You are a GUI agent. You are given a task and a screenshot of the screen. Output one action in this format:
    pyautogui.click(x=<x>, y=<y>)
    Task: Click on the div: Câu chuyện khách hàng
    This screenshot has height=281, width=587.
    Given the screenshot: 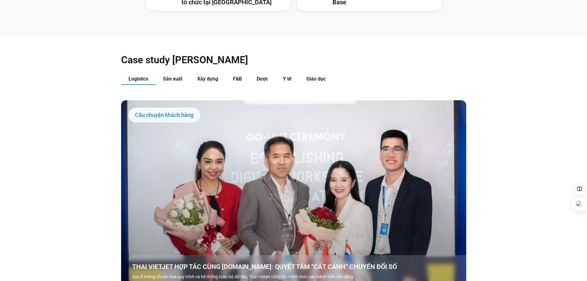 What is the action you would take?
    pyautogui.click(x=164, y=115)
    